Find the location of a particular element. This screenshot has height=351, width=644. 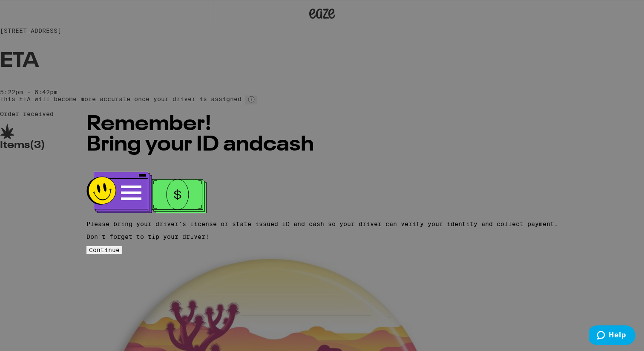

p: Please bring your driver's license or state issued ID and cash so your driver can verify your ide... is located at coordinates (322, 224).